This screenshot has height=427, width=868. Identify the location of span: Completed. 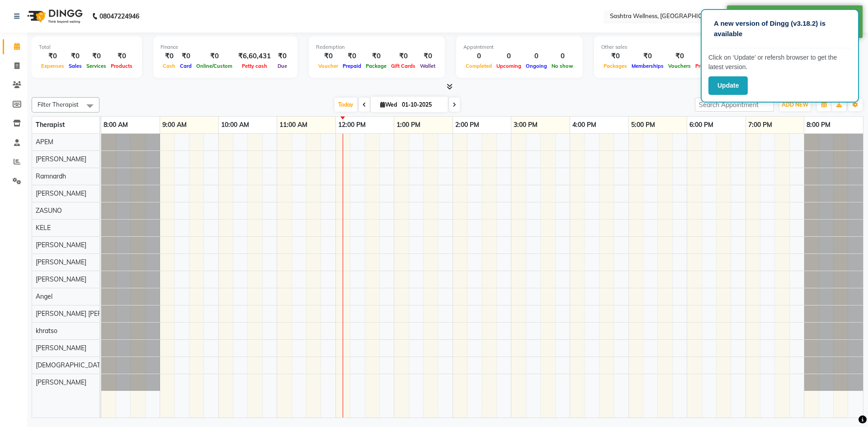
(479, 66).